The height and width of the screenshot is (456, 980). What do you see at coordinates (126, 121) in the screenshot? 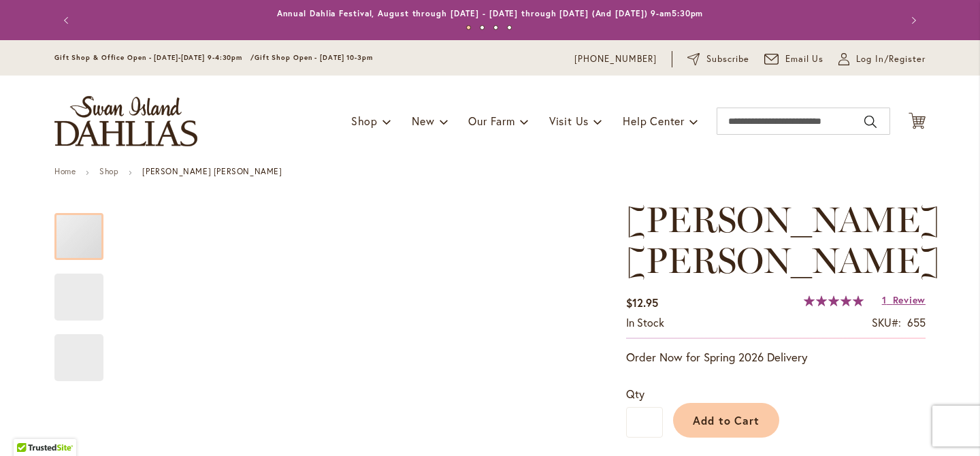
I see `a: store logo` at bounding box center [126, 121].